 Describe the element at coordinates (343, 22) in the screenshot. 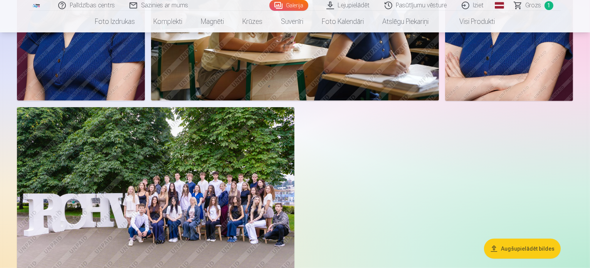

I see `a: Foto kalendāri` at that location.